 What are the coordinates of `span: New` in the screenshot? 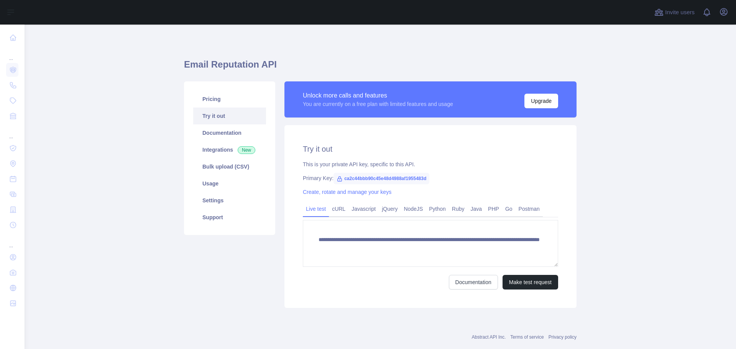 It's located at (247, 150).